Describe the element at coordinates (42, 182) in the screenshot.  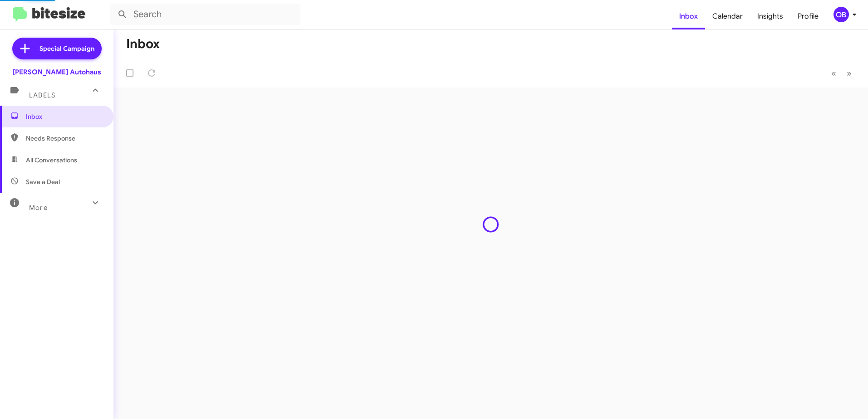
I see `span: Save a Deal` at that location.